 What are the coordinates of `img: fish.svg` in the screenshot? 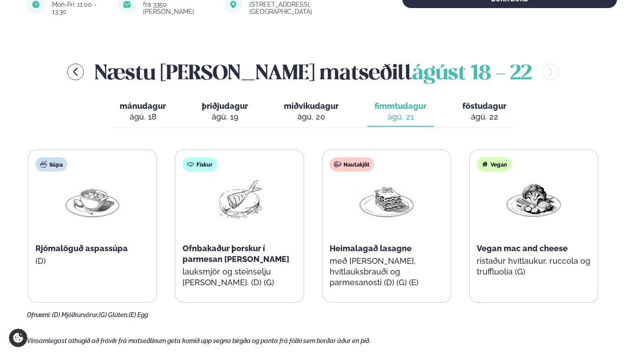 It's located at (190, 164).